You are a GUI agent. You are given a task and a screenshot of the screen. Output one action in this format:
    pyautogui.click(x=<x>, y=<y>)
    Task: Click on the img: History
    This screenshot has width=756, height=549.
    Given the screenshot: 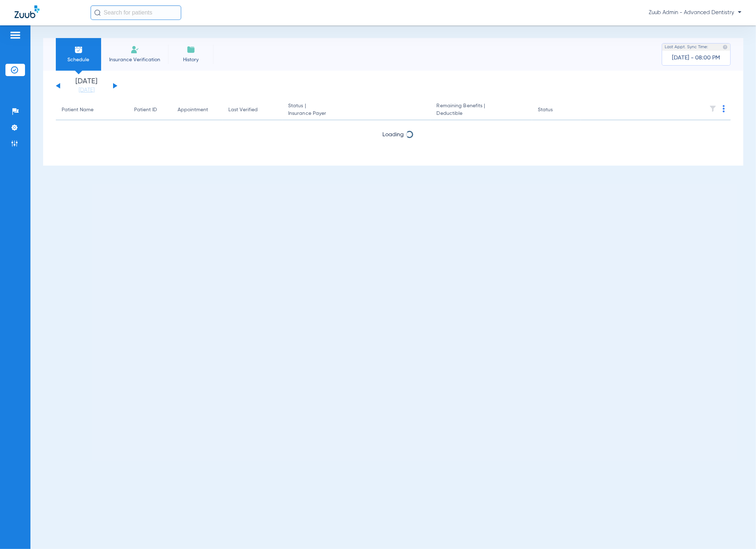 What is the action you would take?
    pyautogui.click(x=191, y=50)
    